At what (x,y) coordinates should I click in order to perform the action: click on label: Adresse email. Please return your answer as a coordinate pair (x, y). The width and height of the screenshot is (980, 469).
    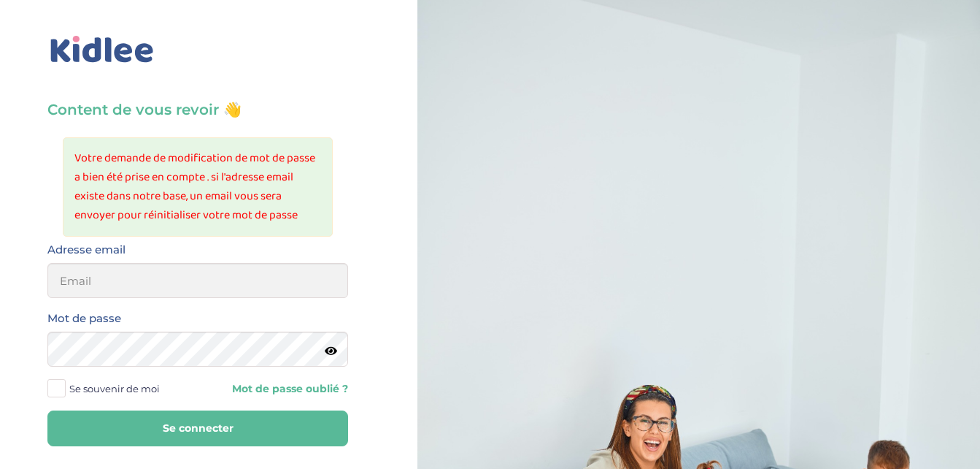
    Looking at the image, I should click on (86, 250).